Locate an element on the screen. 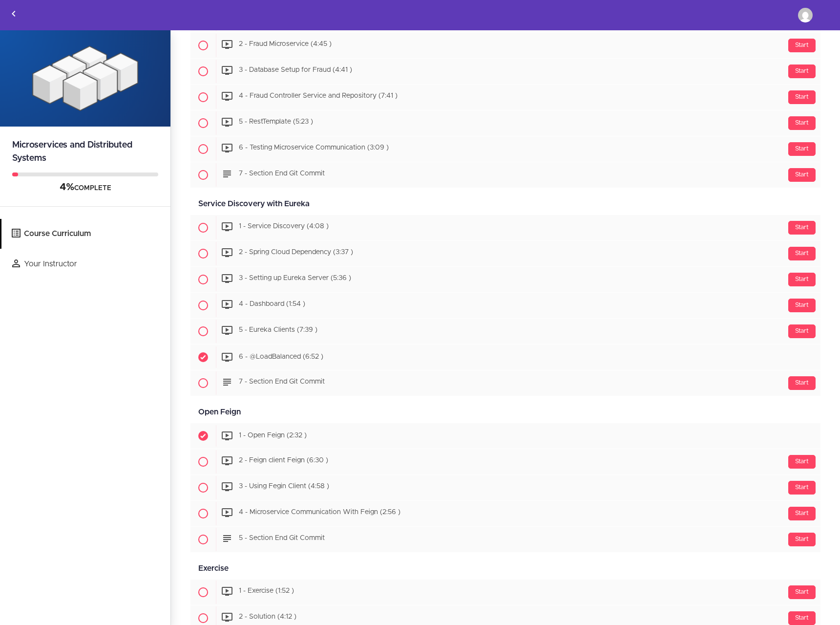 The width and height of the screenshot is (840, 625). span: 1 - Open Feign (2:32 ) is located at coordinates (273, 436).